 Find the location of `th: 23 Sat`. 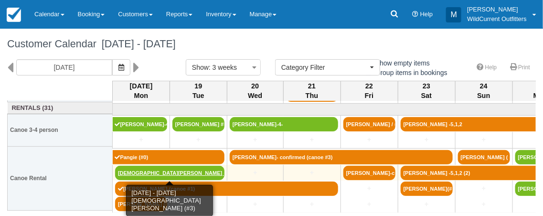

th: 23 Sat is located at coordinates (426, 91).